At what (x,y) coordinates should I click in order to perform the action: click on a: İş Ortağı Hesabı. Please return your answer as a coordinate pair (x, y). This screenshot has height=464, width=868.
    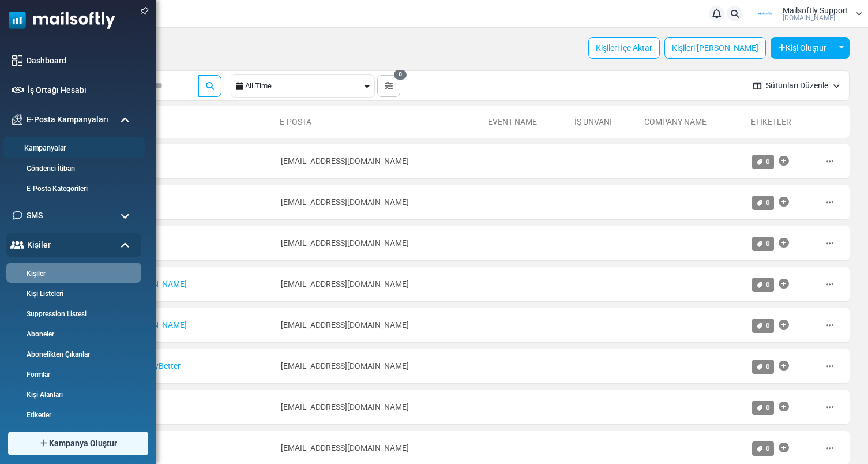
    Looking at the image, I should click on (81, 90).